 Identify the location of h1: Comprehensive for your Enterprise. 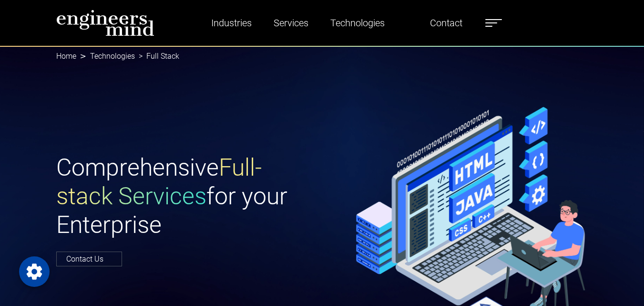
(186, 196).